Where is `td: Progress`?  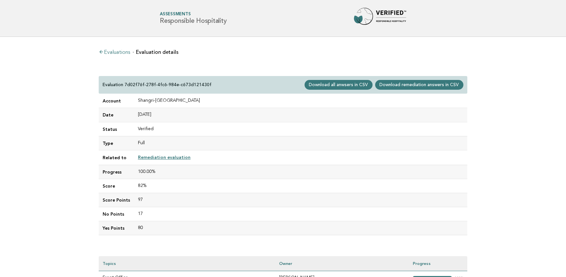 td: Progress is located at coordinates (116, 172).